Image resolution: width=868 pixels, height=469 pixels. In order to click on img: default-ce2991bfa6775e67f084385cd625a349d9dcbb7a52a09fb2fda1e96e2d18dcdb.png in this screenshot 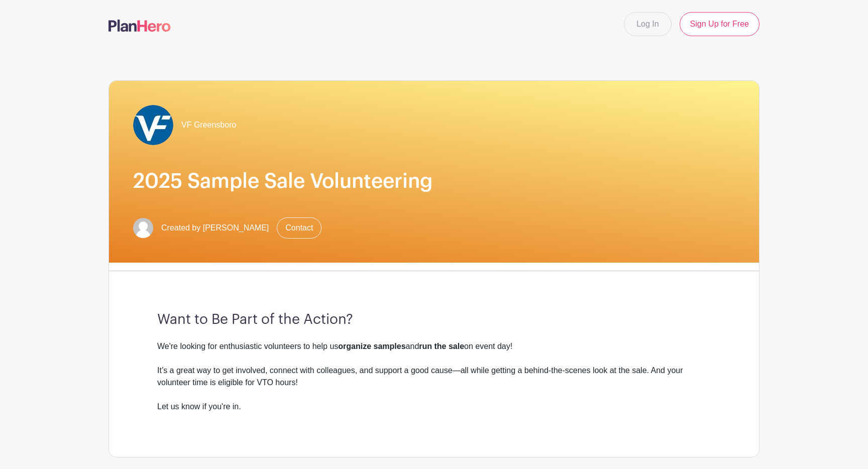, I will do `click(143, 228)`.